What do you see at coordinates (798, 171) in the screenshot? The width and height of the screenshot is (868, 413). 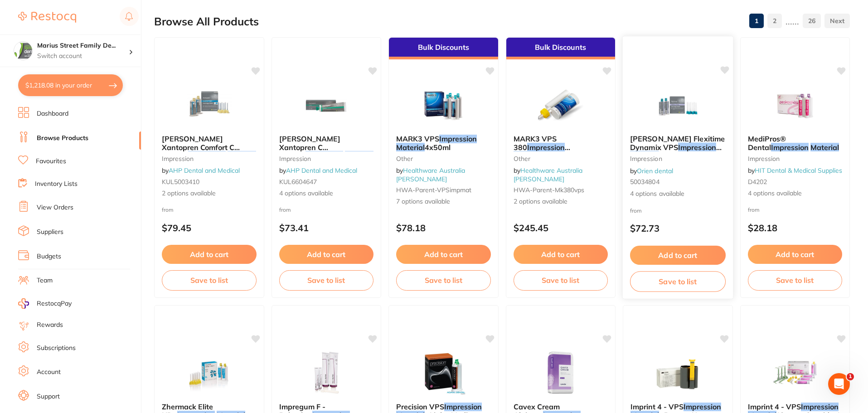 I see `a: HIT Dental & Medical Supplies` at bounding box center [798, 171].